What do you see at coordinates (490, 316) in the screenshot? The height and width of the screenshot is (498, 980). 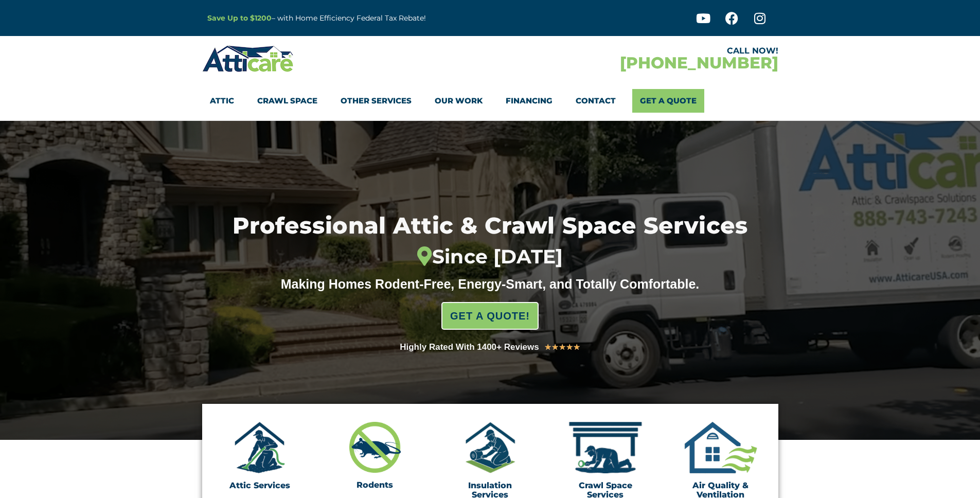 I see `a: GET A QUOTE!` at bounding box center [490, 316].